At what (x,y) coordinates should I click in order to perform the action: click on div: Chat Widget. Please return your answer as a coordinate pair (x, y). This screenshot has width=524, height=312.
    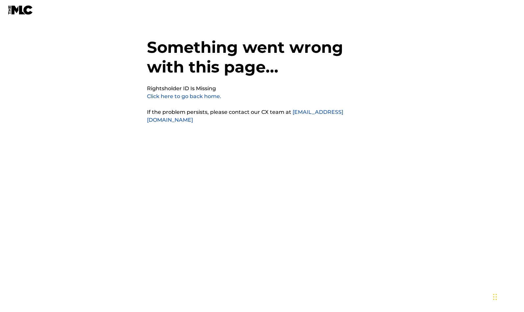
    Looking at the image, I should click on (507, 297).